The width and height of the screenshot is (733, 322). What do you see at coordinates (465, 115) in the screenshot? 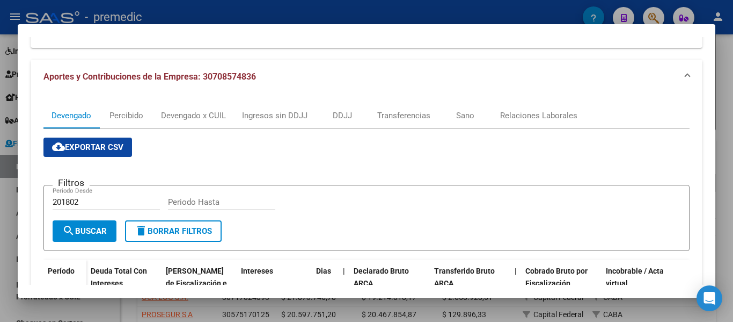
I see `div: Sano` at bounding box center [465, 115].